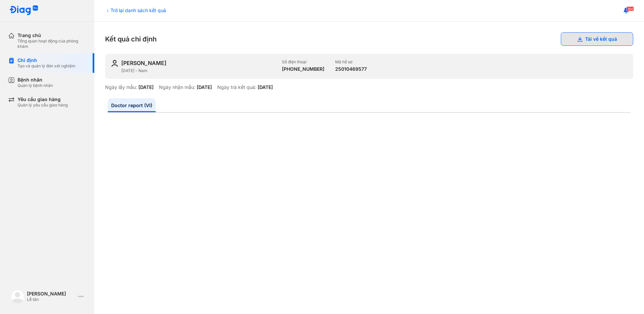  I want to click on div: Ngày lấy mẫu:, so click(121, 87).